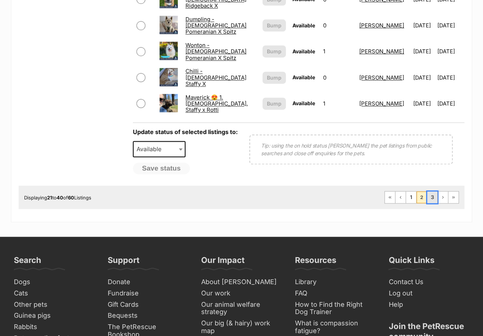  Describe the element at coordinates (60, 197) in the screenshot. I see `strong: 40` at that location.